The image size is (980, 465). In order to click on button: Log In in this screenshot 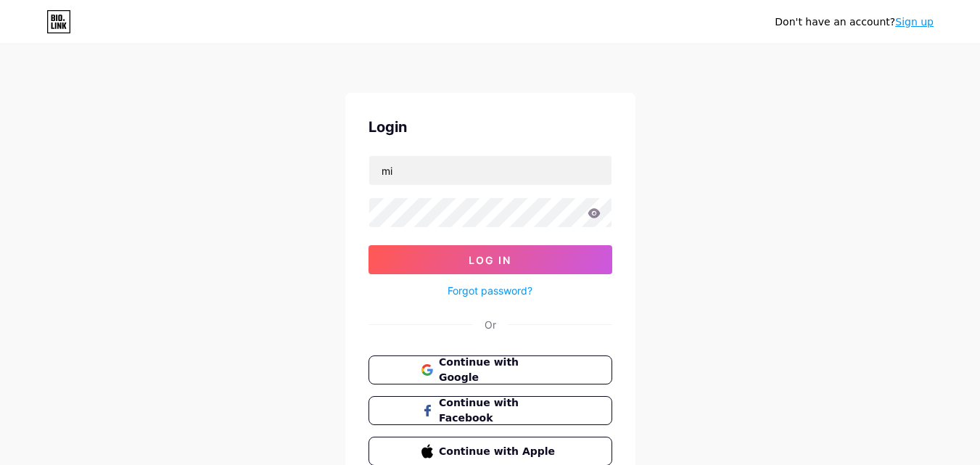, I will do `click(490, 260)`.